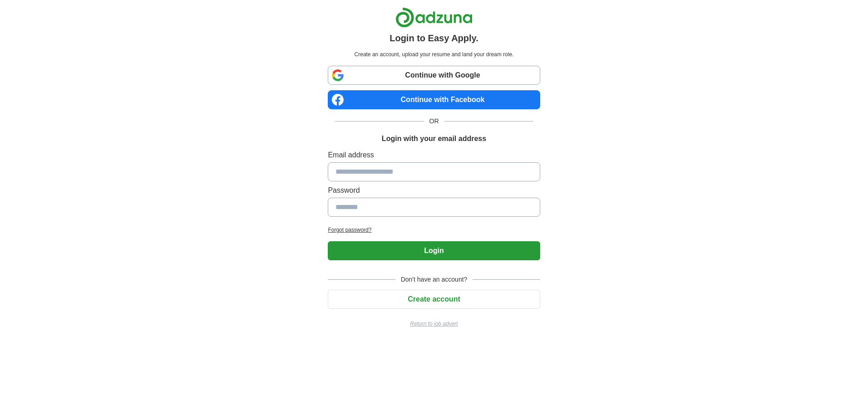 The width and height of the screenshot is (868, 419). What do you see at coordinates (434, 55) in the screenshot?
I see `p: Create an account, upload your resume and land your dream role.` at bounding box center [434, 55].